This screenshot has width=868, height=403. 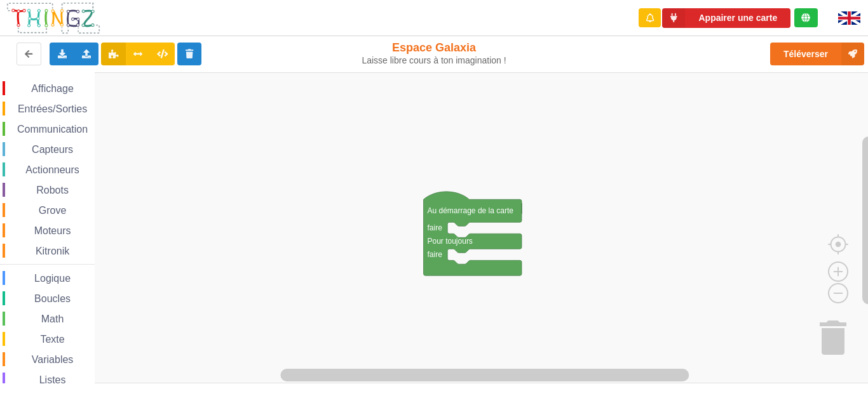 I want to click on span: Communication, so click(x=52, y=129).